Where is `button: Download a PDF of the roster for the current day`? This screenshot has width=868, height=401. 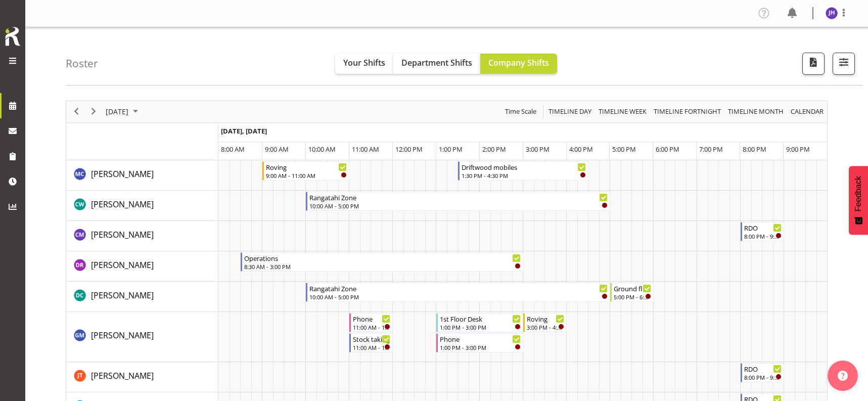
button: Download a PDF of the roster for the current day is located at coordinates (813, 64).